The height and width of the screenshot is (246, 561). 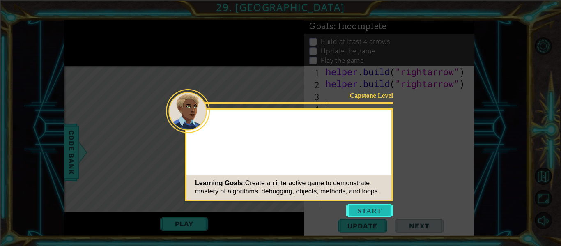 What do you see at coordinates (367, 95) in the screenshot?
I see `div: Capstone Level` at bounding box center [367, 95].